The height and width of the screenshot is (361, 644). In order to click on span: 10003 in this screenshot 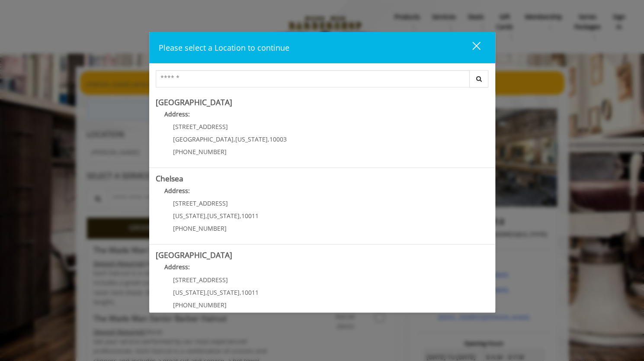, I will do `click(278, 138)`.